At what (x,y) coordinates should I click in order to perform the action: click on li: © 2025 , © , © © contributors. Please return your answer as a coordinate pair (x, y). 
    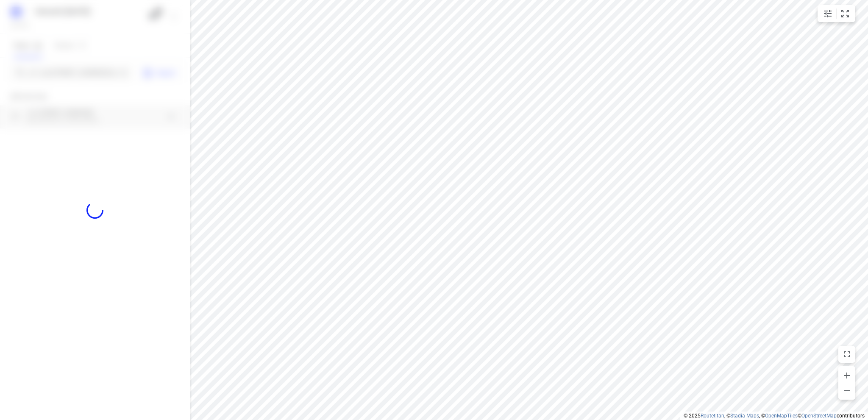
    Looking at the image, I should click on (774, 416).